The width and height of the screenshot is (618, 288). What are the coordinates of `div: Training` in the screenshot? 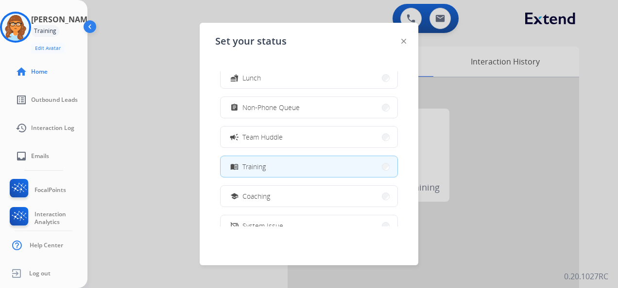 It's located at (45, 31).